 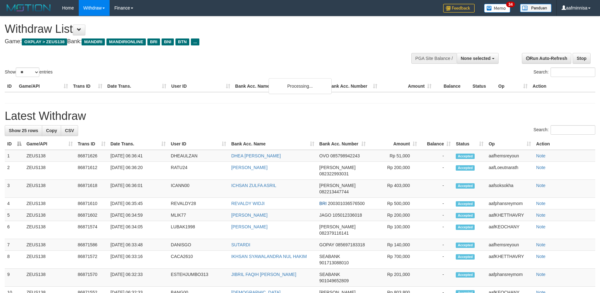 What do you see at coordinates (498, 8) in the screenshot?
I see `img: Button%20Memo.svg` at bounding box center [498, 8].